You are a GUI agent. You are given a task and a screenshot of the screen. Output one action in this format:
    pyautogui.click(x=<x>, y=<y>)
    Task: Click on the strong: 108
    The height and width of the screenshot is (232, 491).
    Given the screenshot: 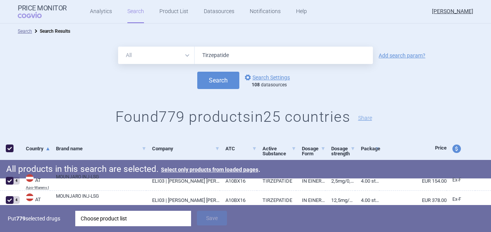 What is the action you would take?
    pyautogui.click(x=256, y=85)
    